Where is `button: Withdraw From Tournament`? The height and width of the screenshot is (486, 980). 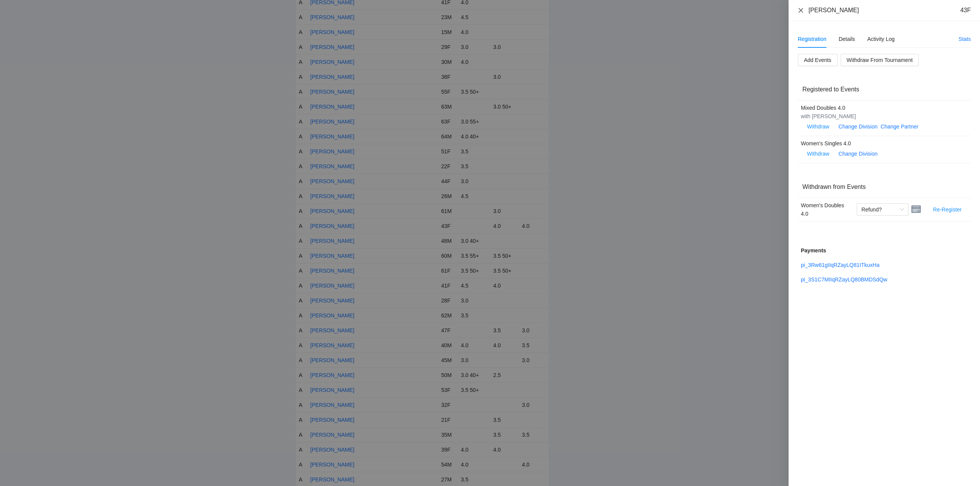 button: Withdraw From Tournament is located at coordinates (879, 60).